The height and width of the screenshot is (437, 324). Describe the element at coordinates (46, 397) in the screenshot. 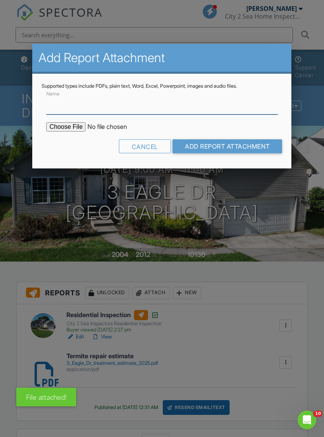

I see `div: File attached!` at that location.